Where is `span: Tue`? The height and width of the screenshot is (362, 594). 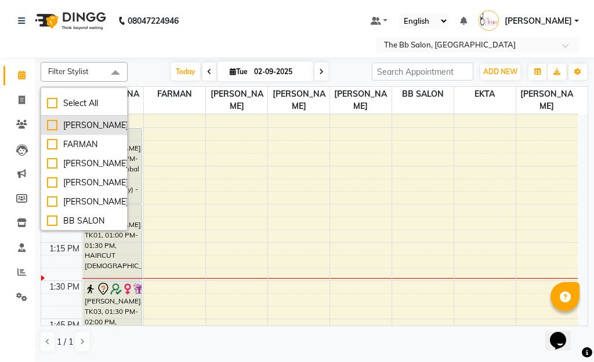
span: Tue is located at coordinates (238, 71).